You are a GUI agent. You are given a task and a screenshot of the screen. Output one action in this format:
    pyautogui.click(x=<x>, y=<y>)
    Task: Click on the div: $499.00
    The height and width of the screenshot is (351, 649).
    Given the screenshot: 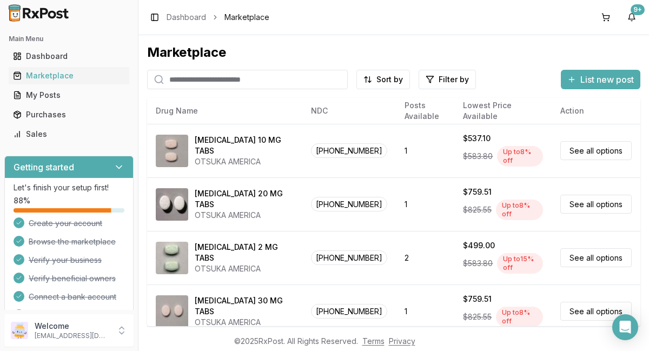 What is the action you would take?
    pyautogui.click(x=478, y=245)
    